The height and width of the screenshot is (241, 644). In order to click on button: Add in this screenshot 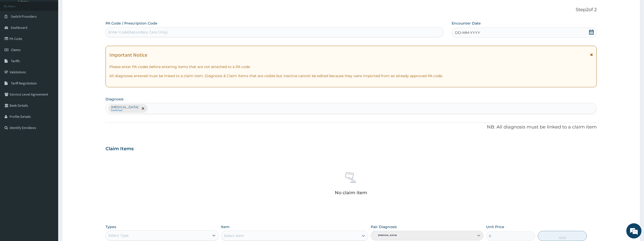, I will do `click(562, 236)`.